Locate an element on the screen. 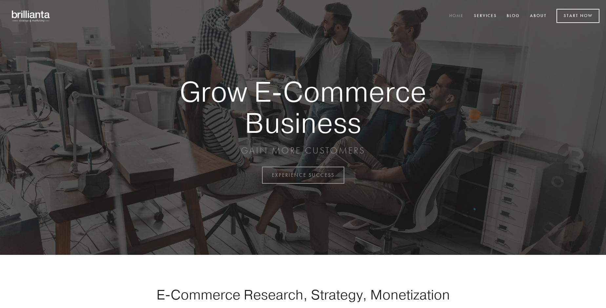  a: About is located at coordinates (539, 16).